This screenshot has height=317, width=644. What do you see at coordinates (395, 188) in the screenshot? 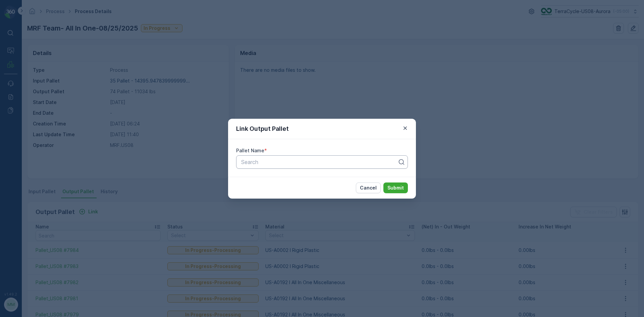
I see `p: Submit` at bounding box center [395, 188].